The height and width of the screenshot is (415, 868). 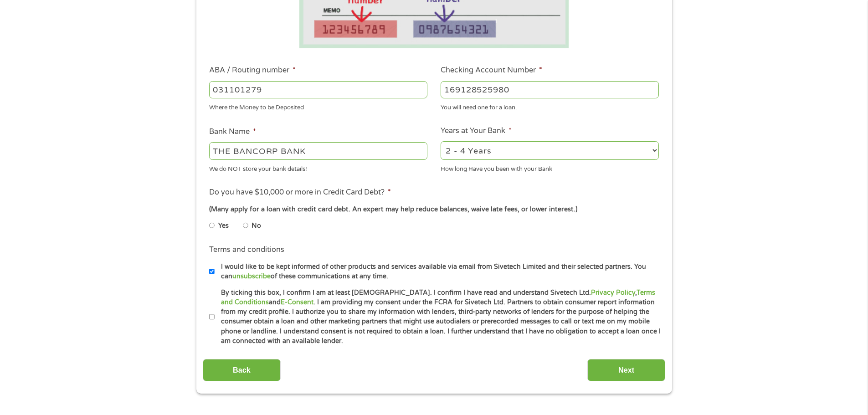 I want to click on label: ABA / Routing number, so click(x=252, y=71).